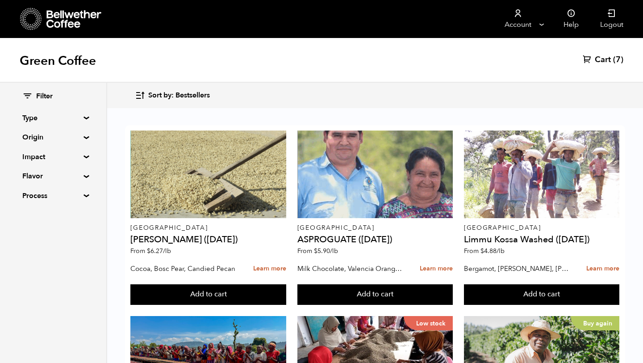  Describe the element at coordinates (179, 96) in the screenshot. I see `span: Sort by: Bestsellers` at that location.